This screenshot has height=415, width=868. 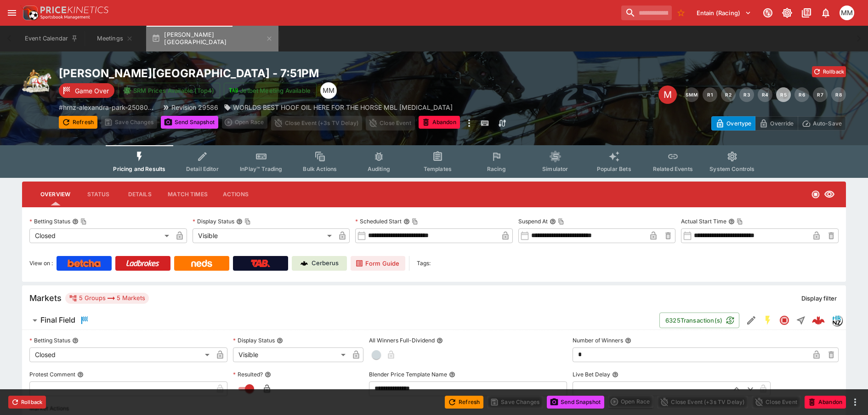 I want to click on button: Actual Start TimeCopy To Clipboard, so click(x=731, y=222).